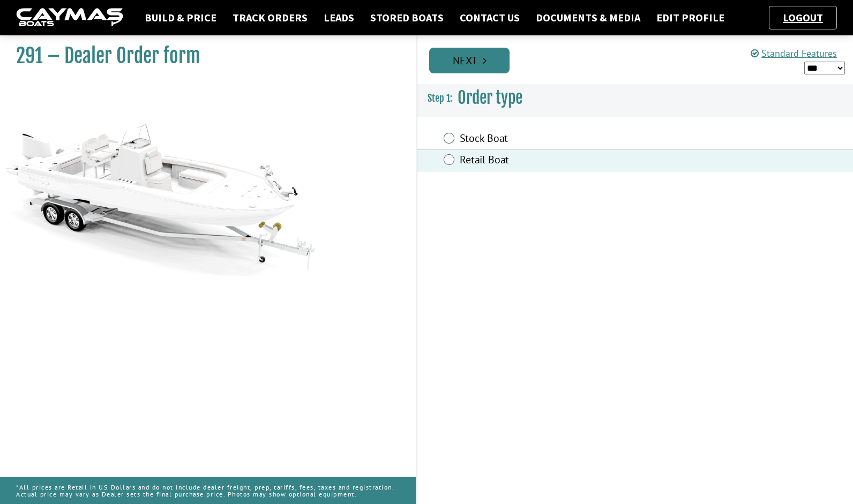 This screenshot has height=504, width=853. Describe the element at coordinates (794, 53) in the screenshot. I see `a: Standard Features` at that location.